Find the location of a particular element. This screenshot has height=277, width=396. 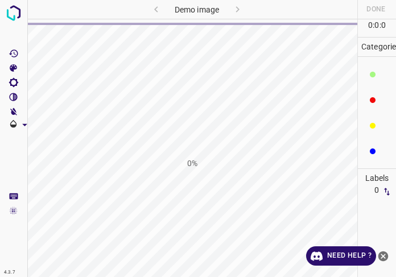

div: cliente is located at coordinates (377, 74).